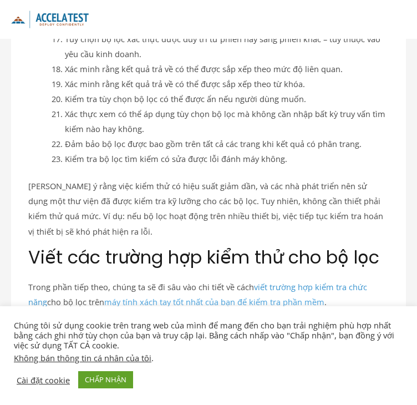  What do you see at coordinates (204, 69) in the screenshot?
I see `font: Xác minh rằng kết quả trả về có thể được sắp xếp theo mức độ liên quan.` at bounding box center [204, 69].